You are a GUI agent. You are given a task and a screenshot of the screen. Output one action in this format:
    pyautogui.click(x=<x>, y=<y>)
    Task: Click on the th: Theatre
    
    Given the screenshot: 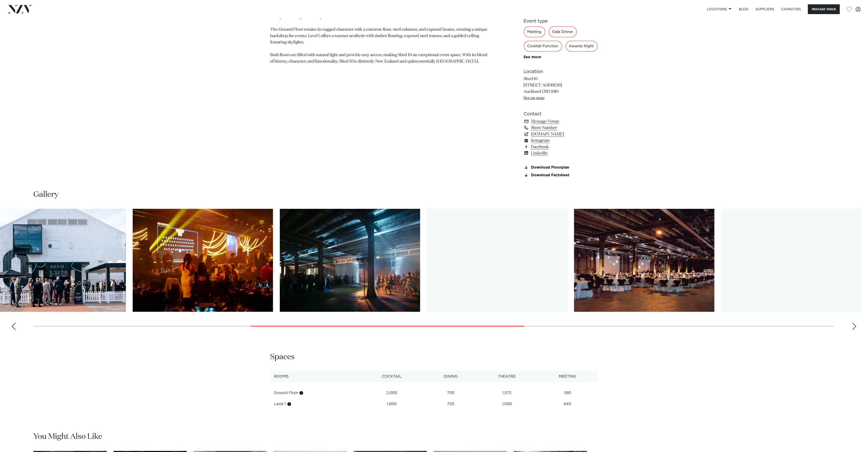 What is the action you would take?
    pyautogui.click(x=507, y=377)
    